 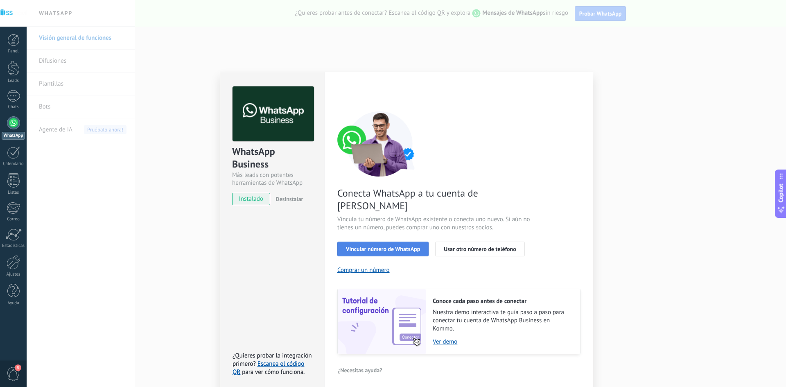 I want to click on button: ¿Necesitas ayuda?, so click(x=360, y=370).